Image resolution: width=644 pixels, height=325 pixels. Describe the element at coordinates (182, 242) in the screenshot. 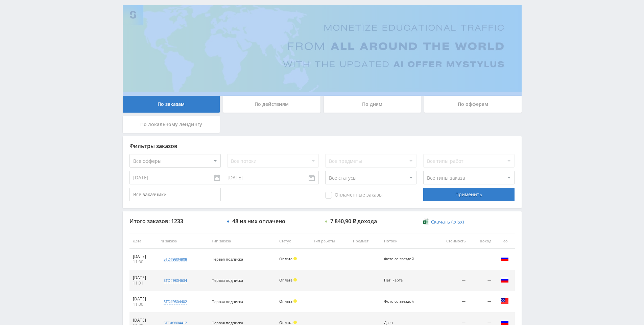

I see `th: № заказа` at that location.